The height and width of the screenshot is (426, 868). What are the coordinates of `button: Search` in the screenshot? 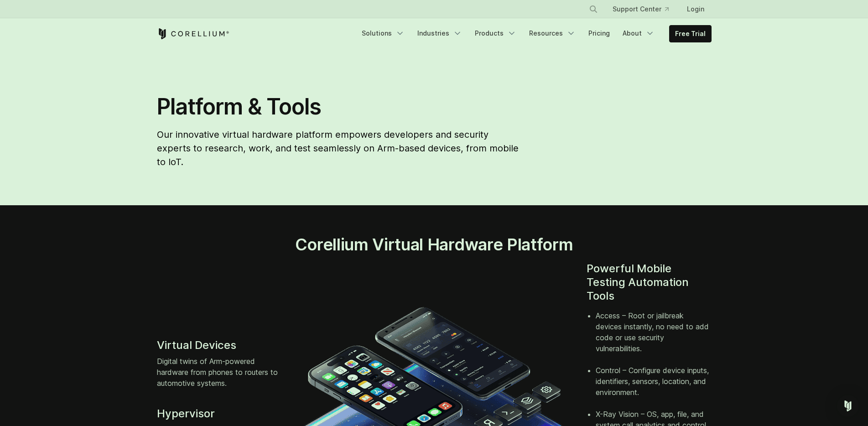 It's located at (593, 9).